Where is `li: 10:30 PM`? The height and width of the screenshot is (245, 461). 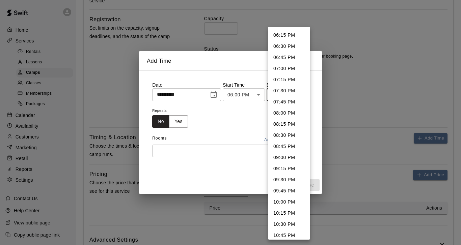 li: 10:30 PM is located at coordinates (289, 224).